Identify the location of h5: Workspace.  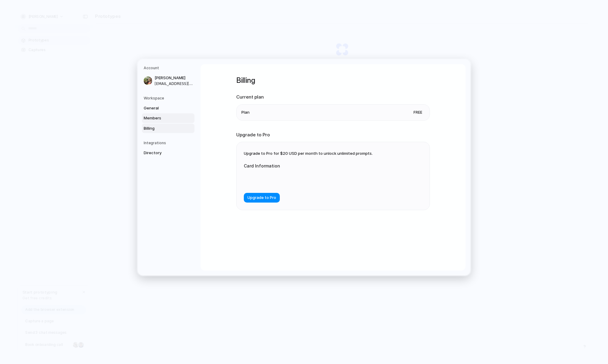
(169, 98).